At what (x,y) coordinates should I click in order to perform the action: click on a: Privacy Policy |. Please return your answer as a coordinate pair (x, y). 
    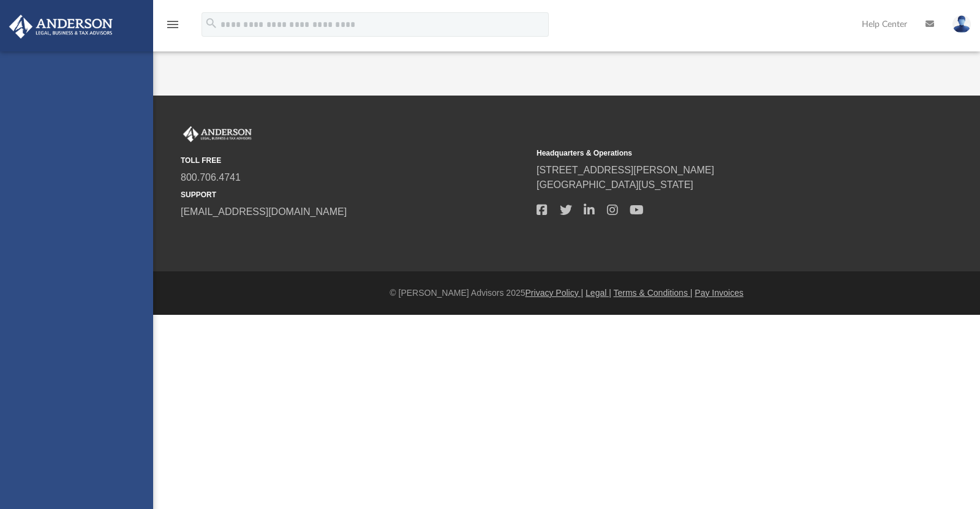
    Looking at the image, I should click on (554, 292).